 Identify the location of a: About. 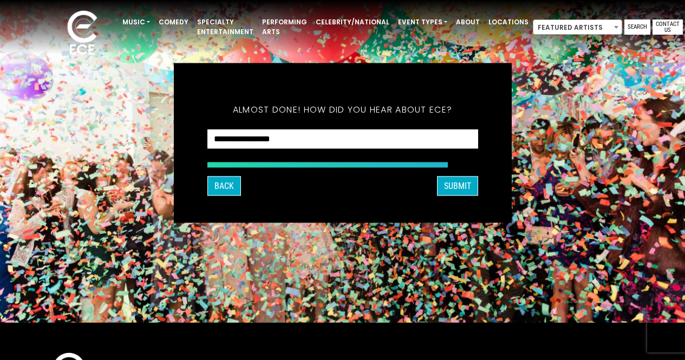
(468, 22).